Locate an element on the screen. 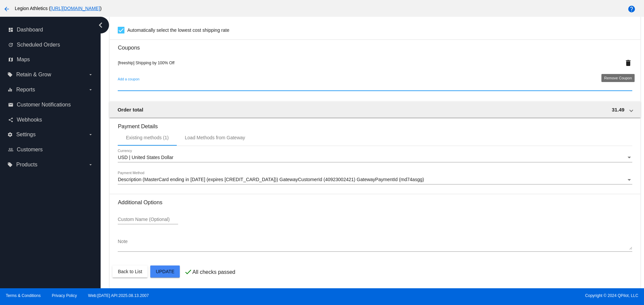 Image resolution: width=644 pixels, height=305 pixels. span: Back to List is located at coordinates (130, 272).